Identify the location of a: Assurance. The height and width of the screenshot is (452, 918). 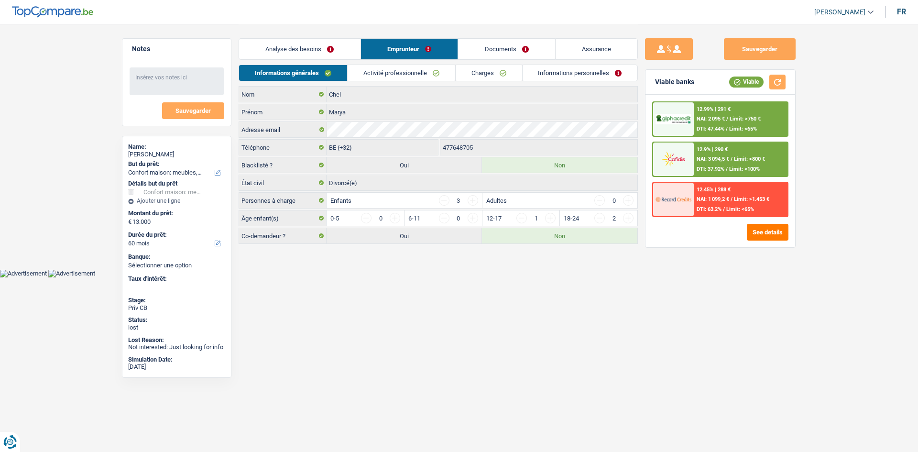
(597, 49).